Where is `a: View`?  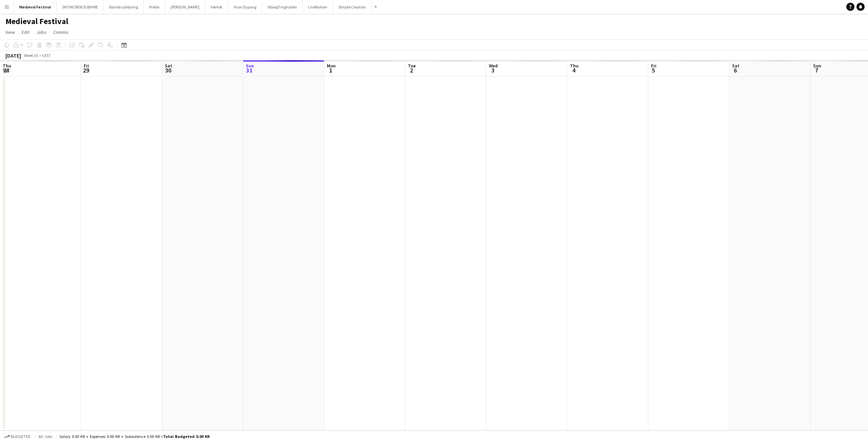 a: View is located at coordinates (10, 32).